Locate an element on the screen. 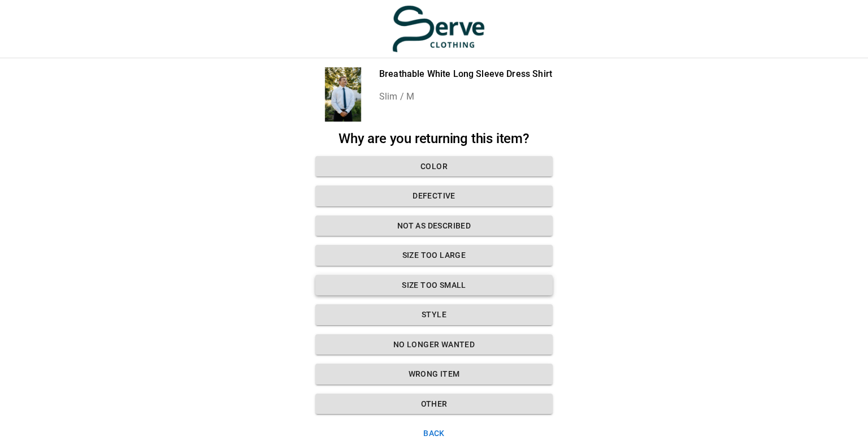  h2: Why are you returning this item? is located at coordinates (434, 139).